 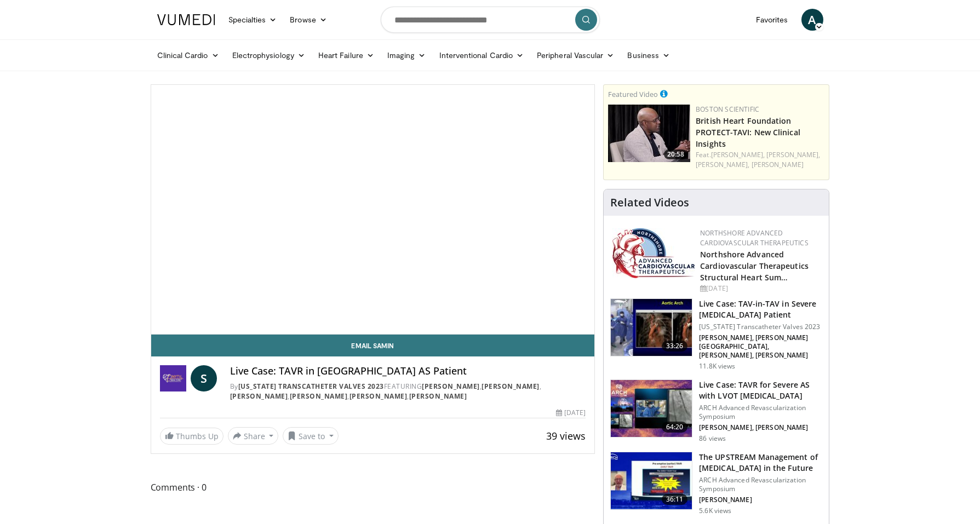 I want to click on div: By FEATURING , , , , ,, so click(x=408, y=392).